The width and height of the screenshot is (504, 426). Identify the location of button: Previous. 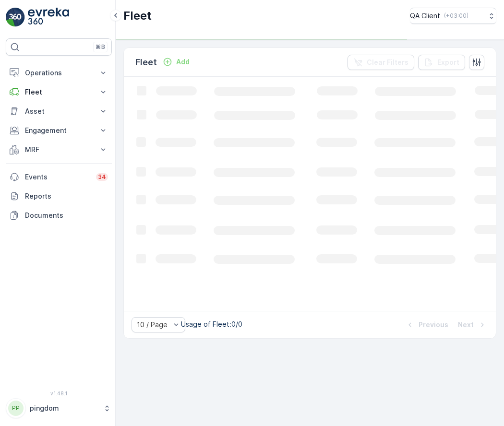
(427, 325).